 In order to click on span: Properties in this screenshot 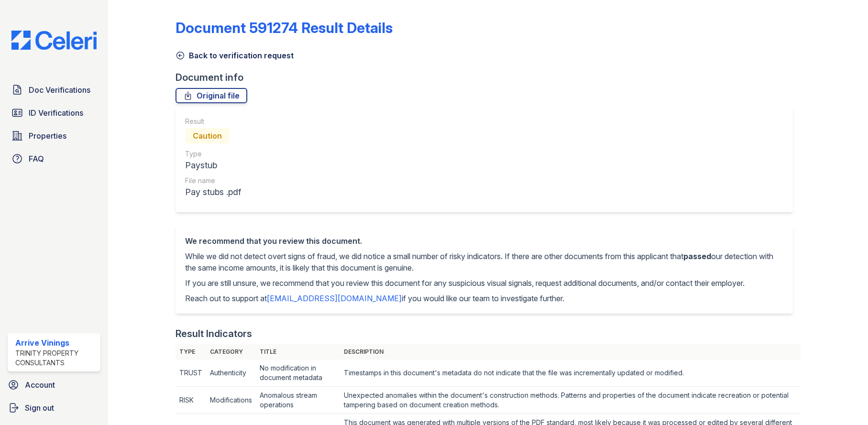, I will do `click(47, 136)`.